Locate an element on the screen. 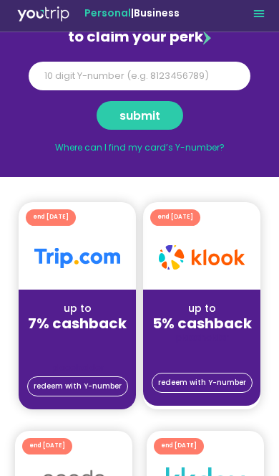 The width and height of the screenshot is (279, 476). a: Business is located at coordinates (157, 13).